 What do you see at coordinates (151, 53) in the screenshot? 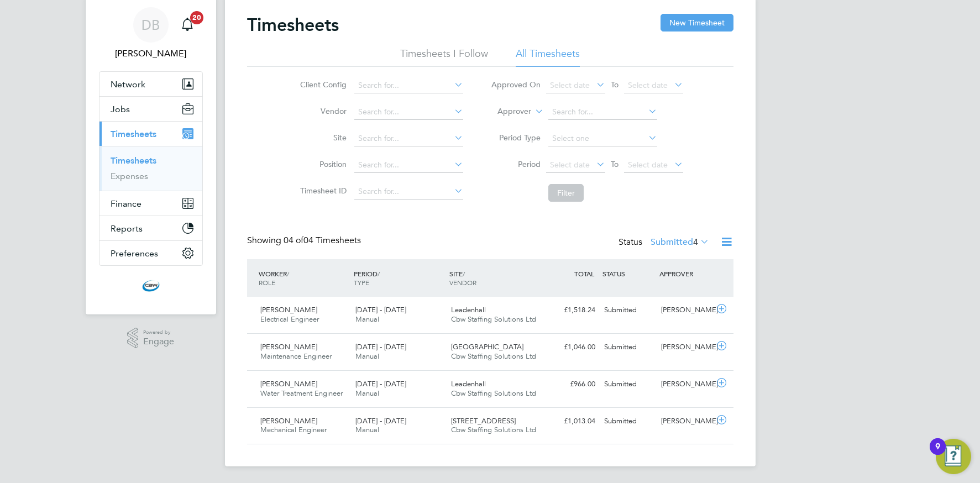
I see `span: Daniel Barber` at bounding box center [151, 53].